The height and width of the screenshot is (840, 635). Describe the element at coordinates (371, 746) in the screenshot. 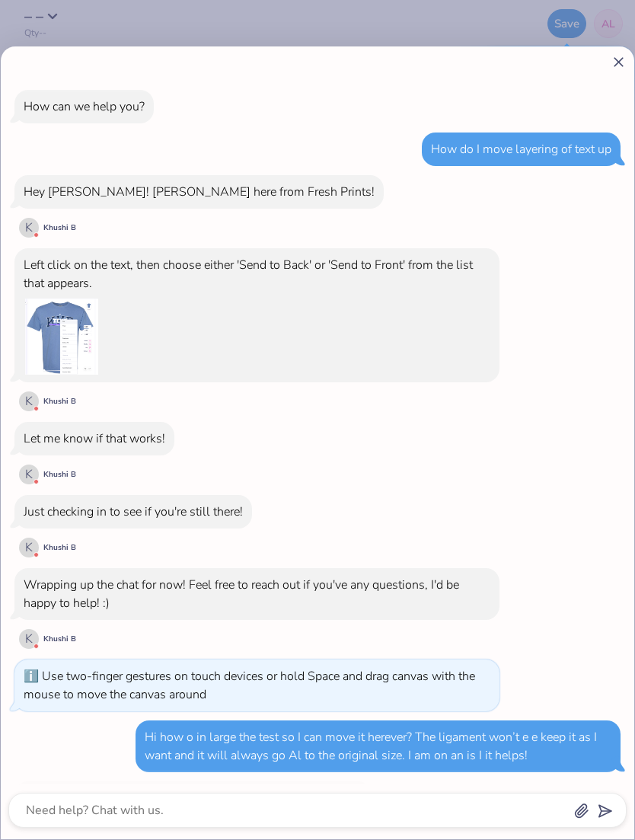

I see `div: Hi how o in large the test so I can move it herever? The ligament won’t e e keep it as I want and...` at that location.